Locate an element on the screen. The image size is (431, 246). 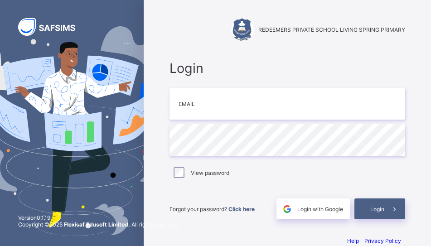
span: Version 0.1.19 is located at coordinates (98, 217).